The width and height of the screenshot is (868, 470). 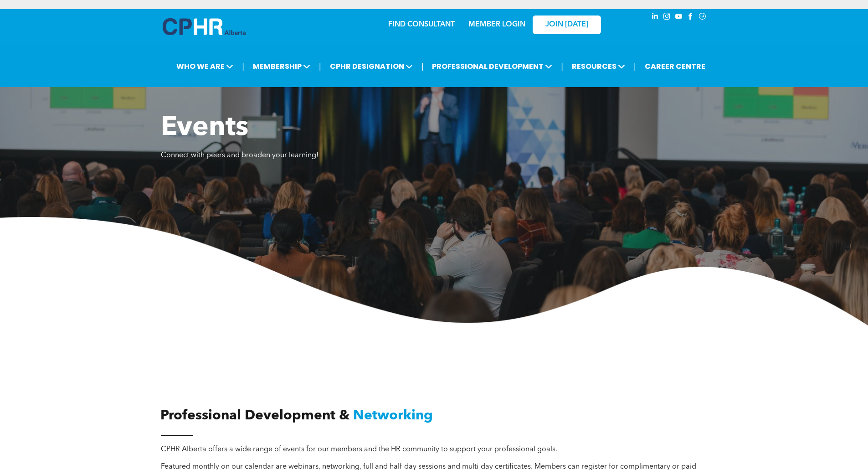 What do you see at coordinates (240, 155) in the screenshot?
I see `span: Connect with peers and broaden your learning!` at bounding box center [240, 155].